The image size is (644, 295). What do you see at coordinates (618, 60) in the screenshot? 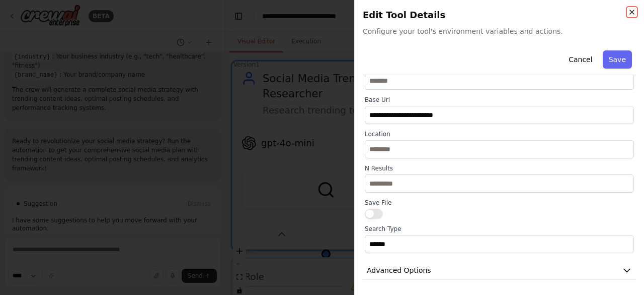
I see `button: Save` at bounding box center [618, 60].